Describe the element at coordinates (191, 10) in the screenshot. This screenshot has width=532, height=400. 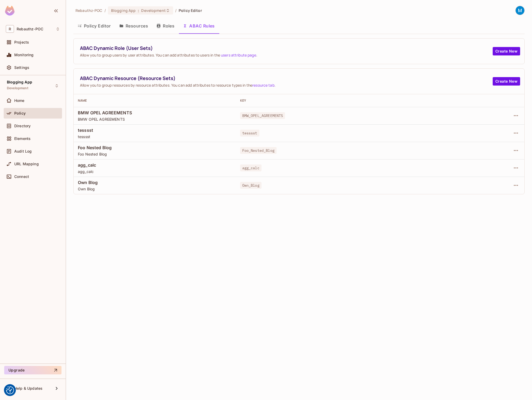
I see `span: Policy Editor` at that location.